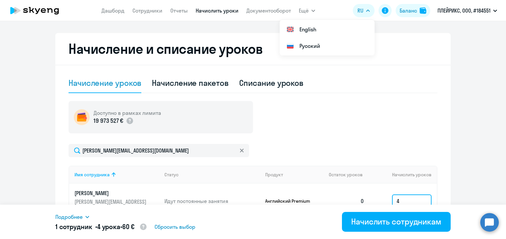  Describe the element at coordinates (304, 11) in the screenshot. I see `span: Ещё` at that location.